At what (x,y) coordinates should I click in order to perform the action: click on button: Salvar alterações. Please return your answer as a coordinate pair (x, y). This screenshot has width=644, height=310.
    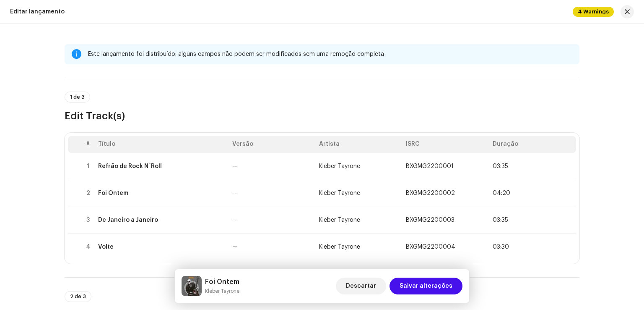
    Looking at the image, I should click on (426, 286).